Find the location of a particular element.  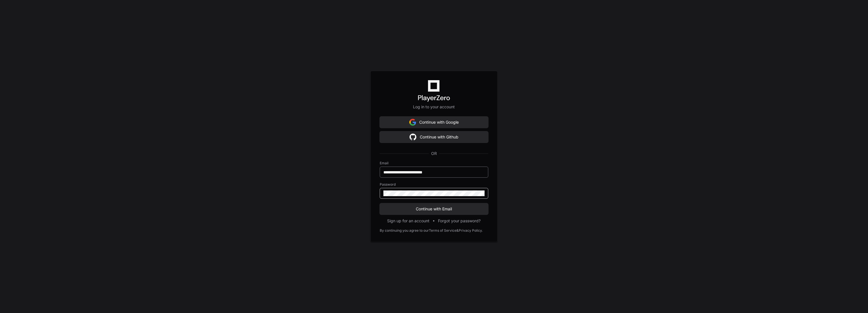

a: Privacy Policy. is located at coordinates (471, 231).